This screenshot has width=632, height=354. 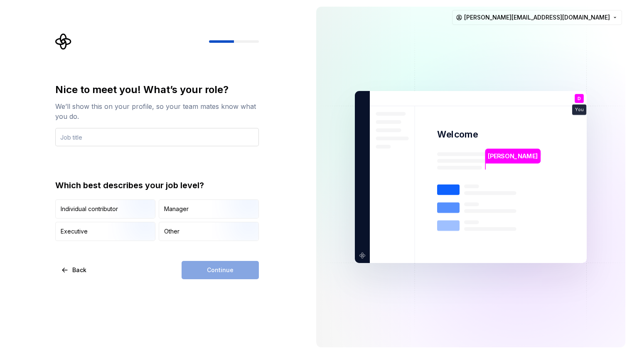 What do you see at coordinates (172, 232) in the screenshot?
I see `div: Other` at bounding box center [172, 232].